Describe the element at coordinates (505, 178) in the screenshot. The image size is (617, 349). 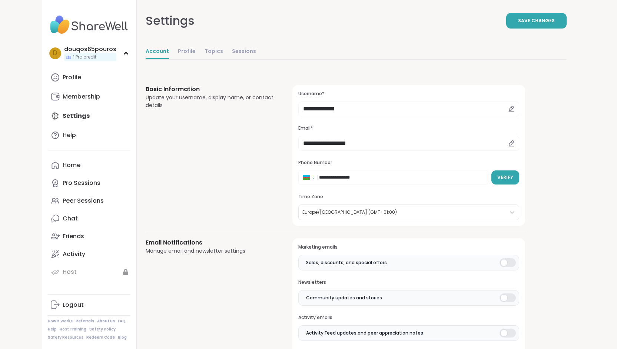
I see `button: Verify` at that location.